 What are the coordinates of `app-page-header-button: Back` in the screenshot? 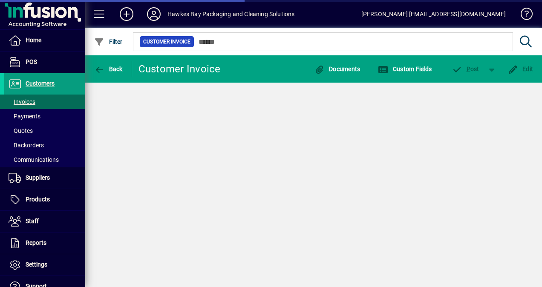 It's located at (109, 69).